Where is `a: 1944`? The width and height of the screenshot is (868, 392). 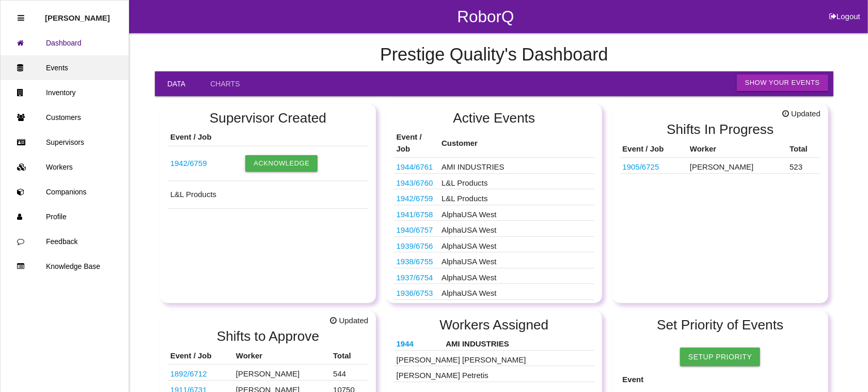
a: 1944 is located at coordinates (405, 343).